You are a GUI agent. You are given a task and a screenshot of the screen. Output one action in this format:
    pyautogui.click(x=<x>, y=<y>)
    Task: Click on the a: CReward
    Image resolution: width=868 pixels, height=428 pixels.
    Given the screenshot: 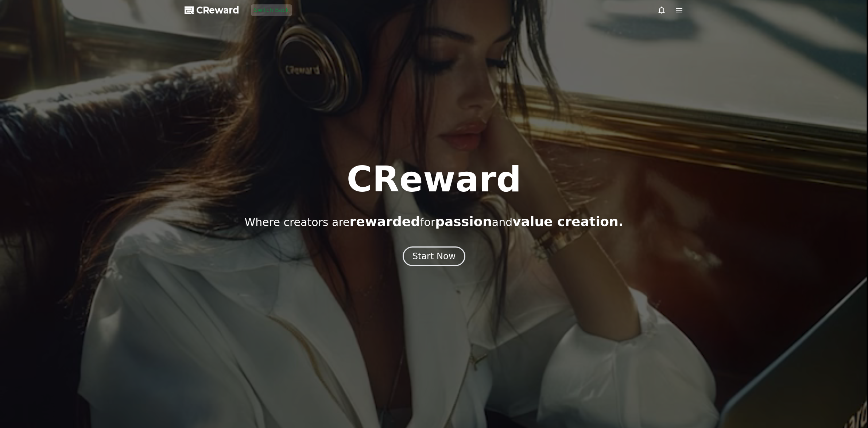 What is the action you would take?
    pyautogui.click(x=212, y=10)
    